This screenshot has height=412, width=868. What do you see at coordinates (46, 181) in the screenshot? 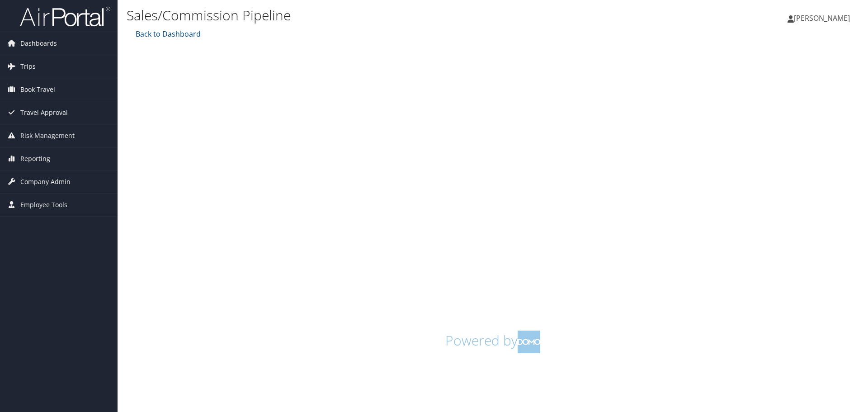
I see `span: Company Admin` at bounding box center [46, 181].